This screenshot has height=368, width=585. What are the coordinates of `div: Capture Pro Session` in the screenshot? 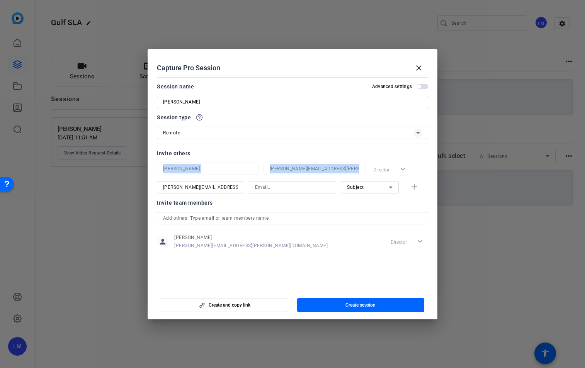 It's located at (293, 68).